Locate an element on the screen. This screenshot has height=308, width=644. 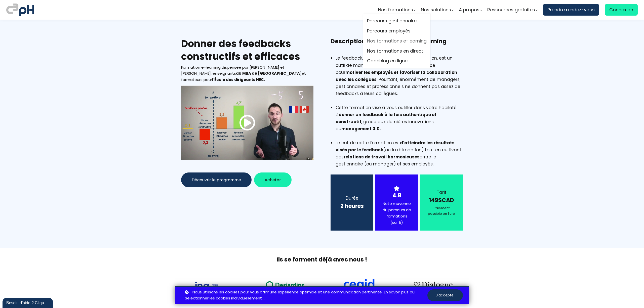
a: Connexion is located at coordinates (621, 10).